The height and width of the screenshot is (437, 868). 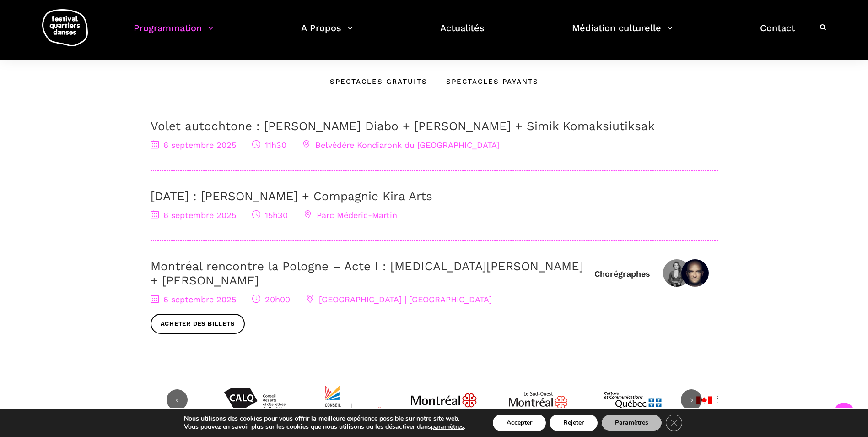 What do you see at coordinates (777, 34) in the screenshot?
I see `a: Contact` at bounding box center [777, 34].